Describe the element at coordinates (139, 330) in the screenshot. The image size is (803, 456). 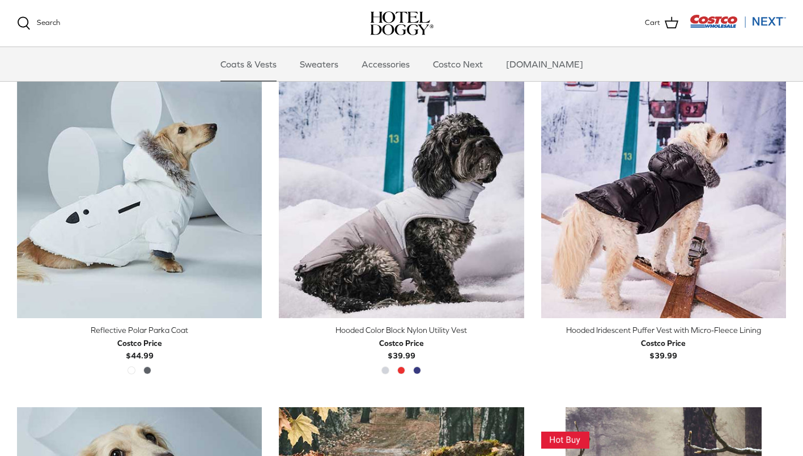
I see `div: Reflective Polar Parka Coat` at that location.